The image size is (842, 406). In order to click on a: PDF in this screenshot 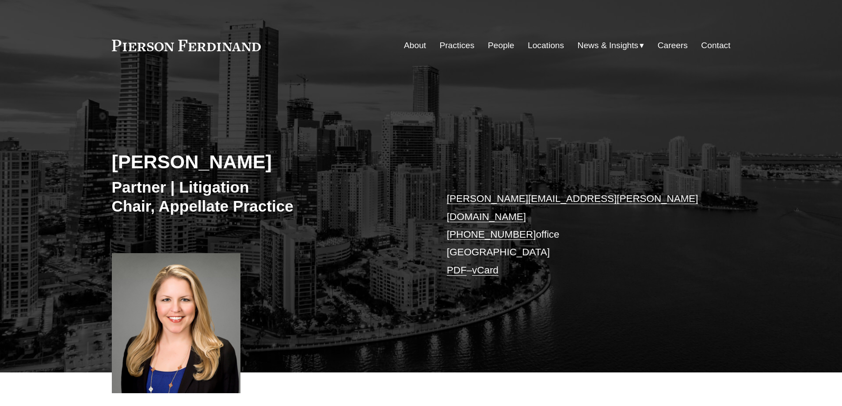, I will do `click(457, 270)`.